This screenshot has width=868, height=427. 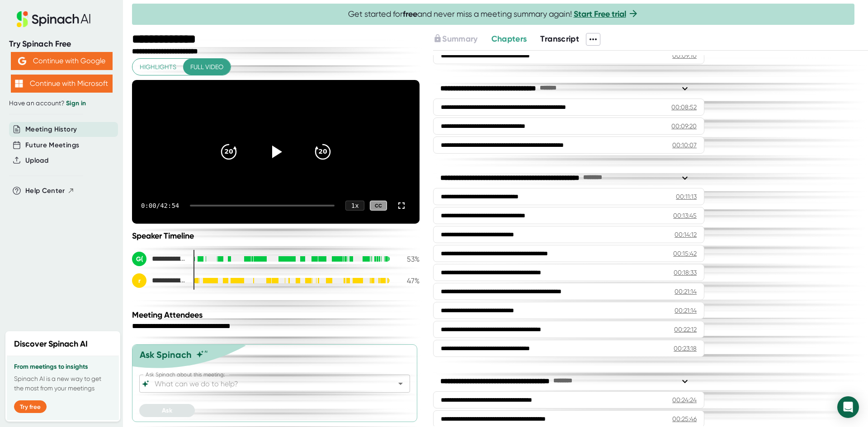 I want to click on span: Highlights, so click(x=158, y=67).